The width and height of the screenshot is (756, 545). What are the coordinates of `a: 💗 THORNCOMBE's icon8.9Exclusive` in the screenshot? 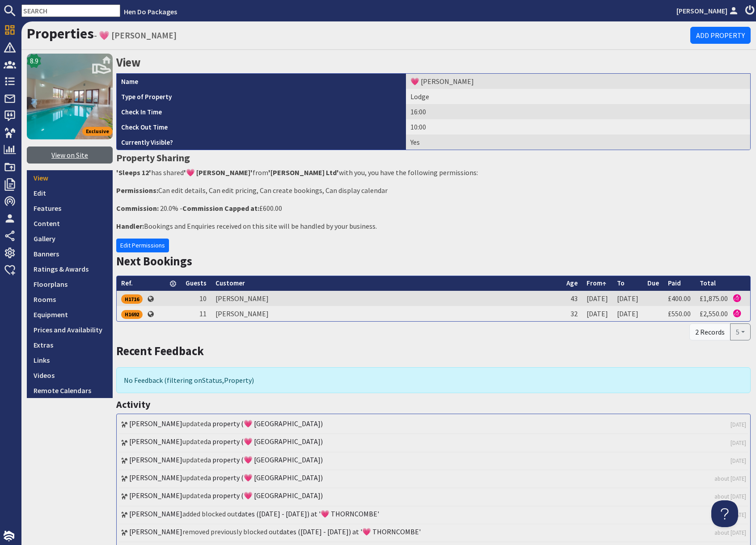 It's located at (69, 96).